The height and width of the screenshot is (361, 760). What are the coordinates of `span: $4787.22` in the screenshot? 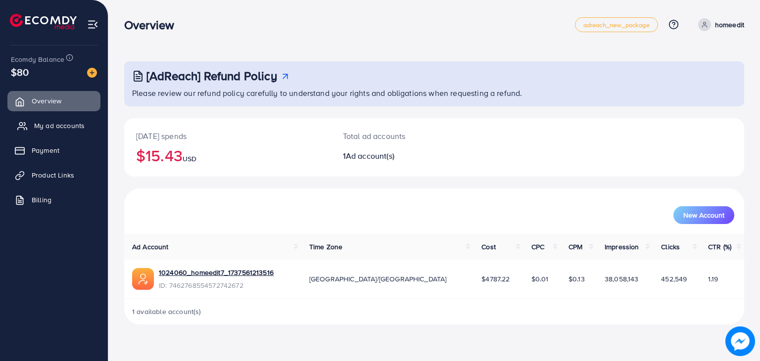 It's located at (496, 279).